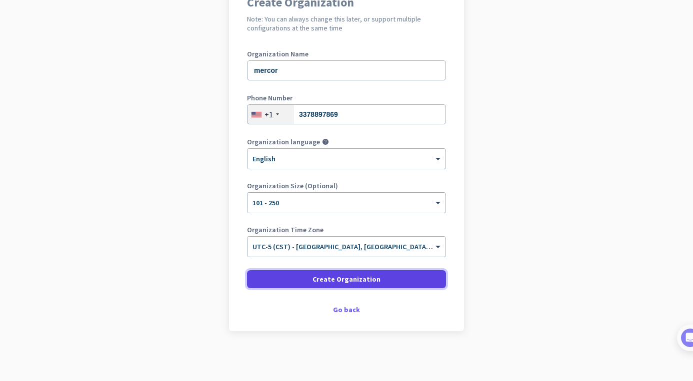  I want to click on h2: Note: You can always change this later, or support multiple configurations at the same time, so click(346, 23).